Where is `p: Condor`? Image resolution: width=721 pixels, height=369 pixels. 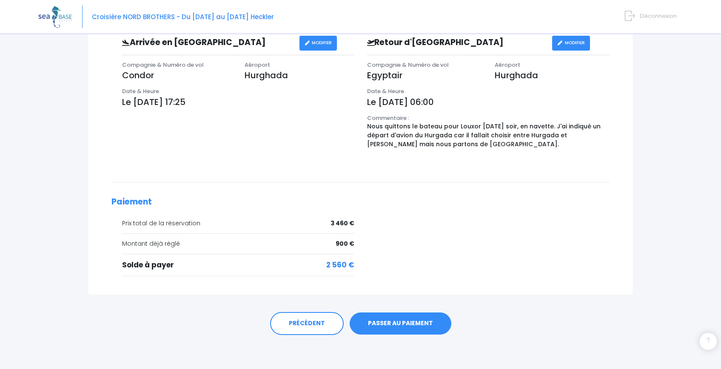
p: Condor is located at coordinates (177, 75).